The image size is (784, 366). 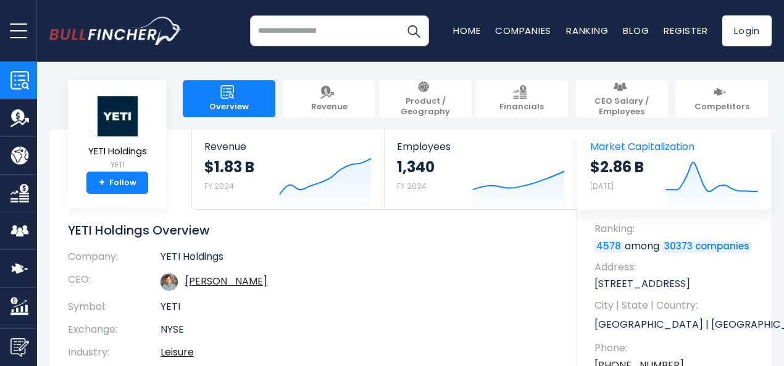 What do you see at coordinates (117, 165) in the screenshot?
I see `small: YETI` at bounding box center [117, 165].